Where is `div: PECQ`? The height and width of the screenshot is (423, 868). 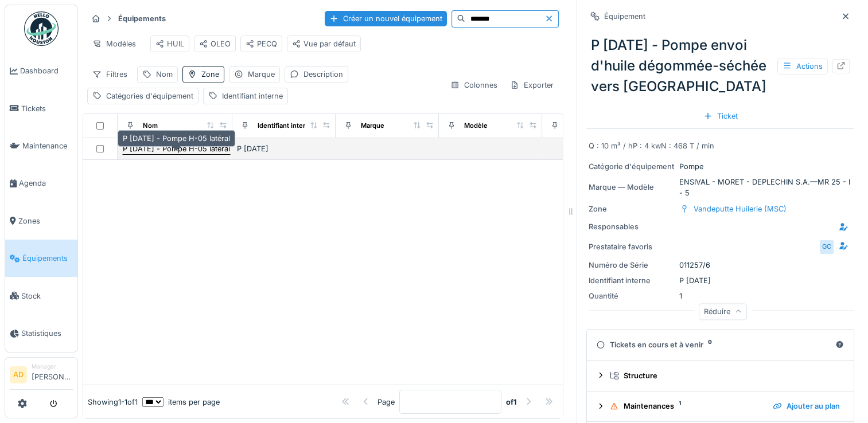 div: PECQ is located at coordinates (261, 44).